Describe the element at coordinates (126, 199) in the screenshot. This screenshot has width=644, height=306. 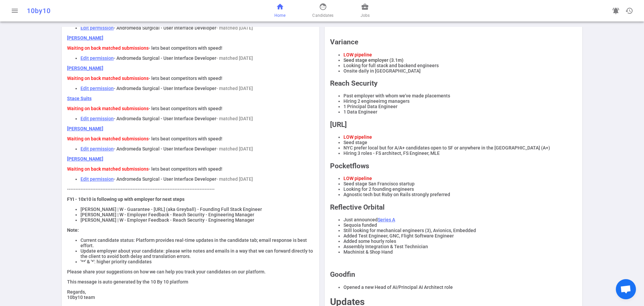
I see `strong: FYI - 10x10 is following up with employer for next steps` at that location.